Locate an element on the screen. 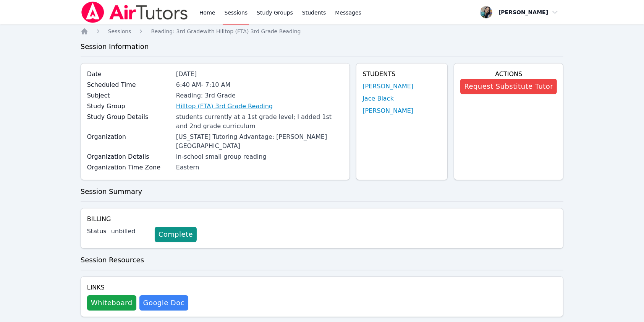  div: Eastern is located at coordinates (260, 168).